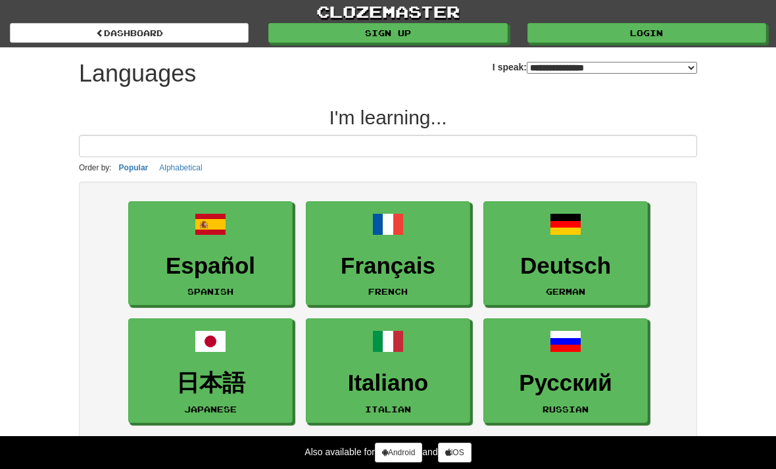  What do you see at coordinates (387, 33) in the screenshot?
I see `a: Sign up` at bounding box center [387, 33].